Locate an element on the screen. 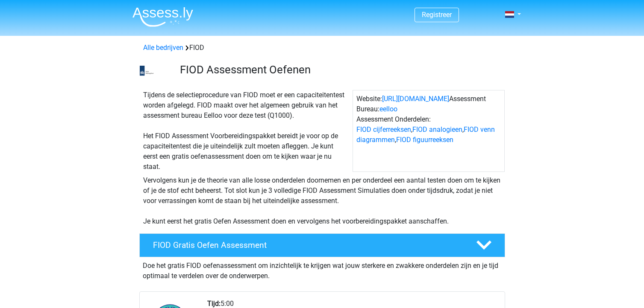 This screenshot has height=308, width=644. div: Doe het gratis FIOD oefenassessment om inzichtelijk te krijgen wat jouw sterkere en zwakkere onde... is located at coordinates (322, 269).